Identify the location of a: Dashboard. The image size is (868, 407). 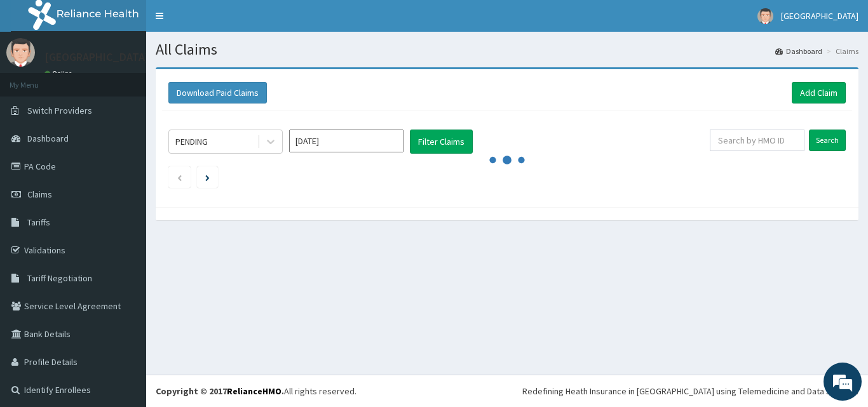
(799, 51).